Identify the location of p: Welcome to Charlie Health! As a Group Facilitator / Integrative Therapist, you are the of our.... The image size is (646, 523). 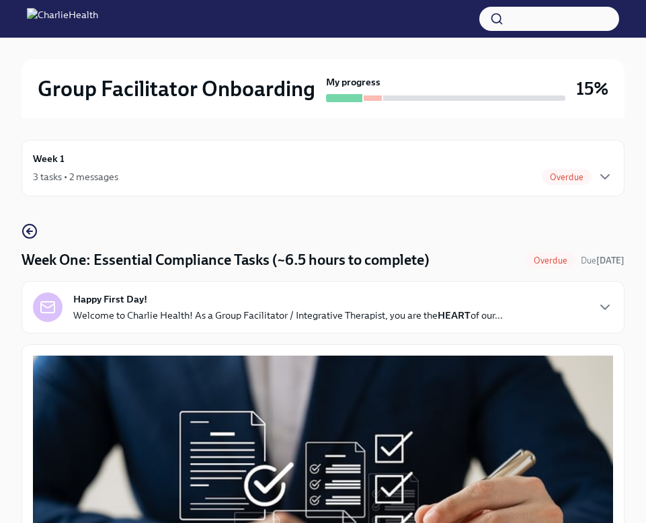
(288, 315).